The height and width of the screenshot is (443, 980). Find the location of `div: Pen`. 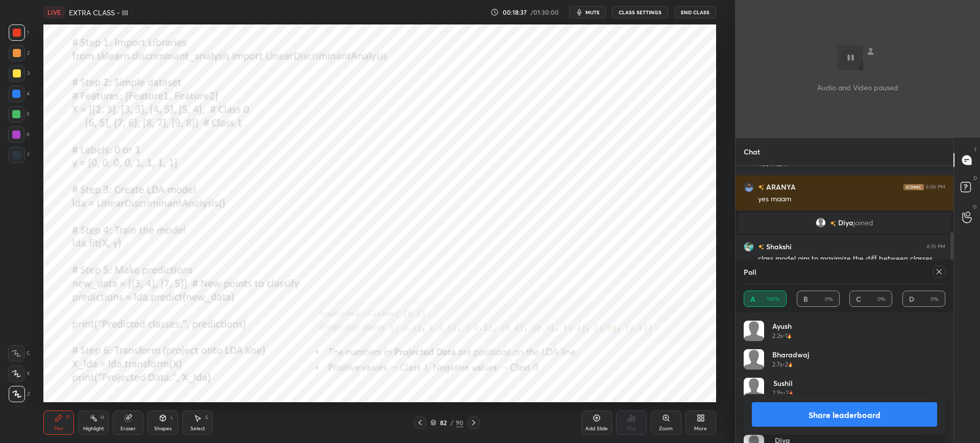

div: Pen is located at coordinates (59, 429).